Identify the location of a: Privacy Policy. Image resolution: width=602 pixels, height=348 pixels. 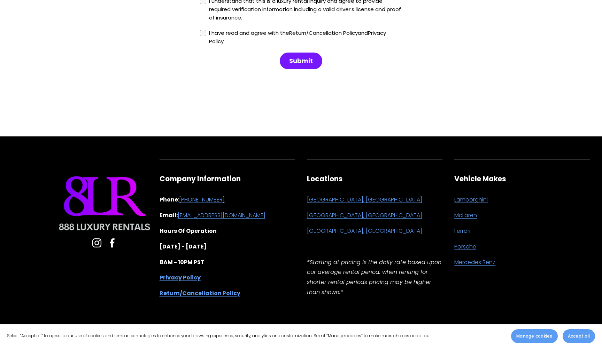
(180, 278).